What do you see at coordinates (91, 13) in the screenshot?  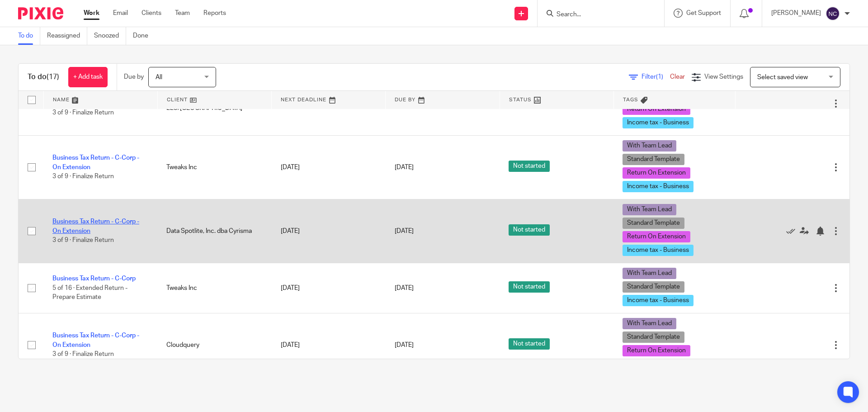 I see `a: Work` at bounding box center [91, 13].